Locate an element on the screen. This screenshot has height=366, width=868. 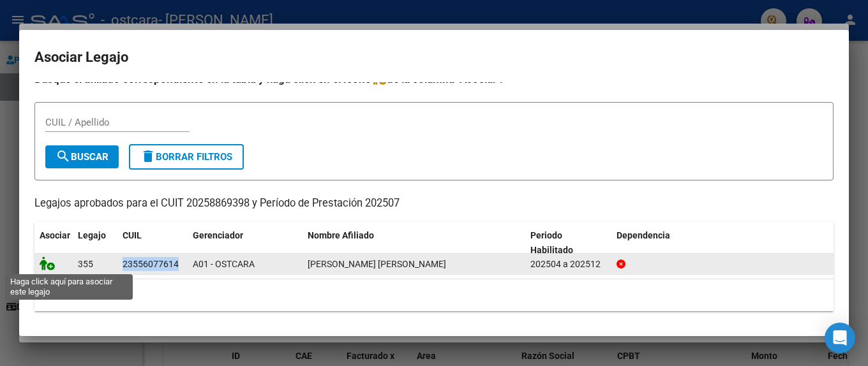
button: Buscar is located at coordinates (82, 157).